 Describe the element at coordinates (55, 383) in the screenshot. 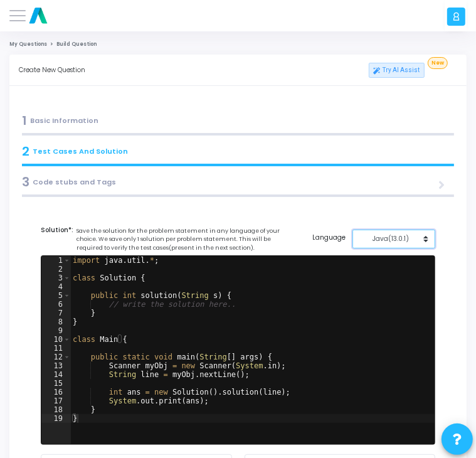

I see `div: 15` at that location.